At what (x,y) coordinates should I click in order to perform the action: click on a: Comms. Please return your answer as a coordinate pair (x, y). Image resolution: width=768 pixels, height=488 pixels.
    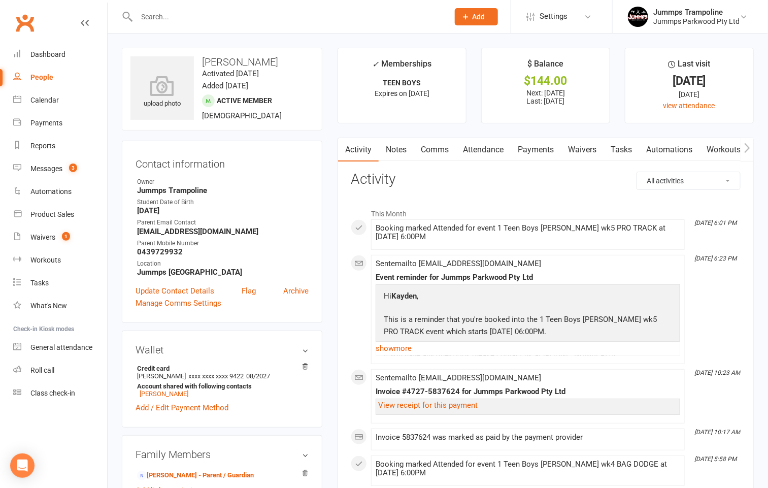
    Looking at the image, I should click on (434, 150).